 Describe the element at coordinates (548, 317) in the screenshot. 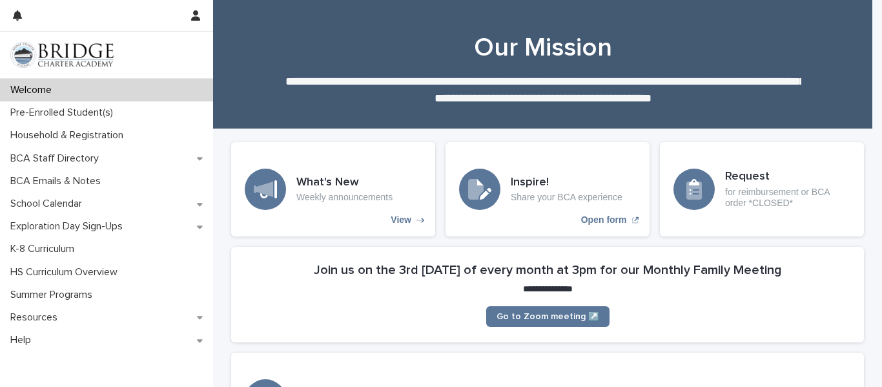

I see `a: Go to Zoom meeting ↗️` at that location.